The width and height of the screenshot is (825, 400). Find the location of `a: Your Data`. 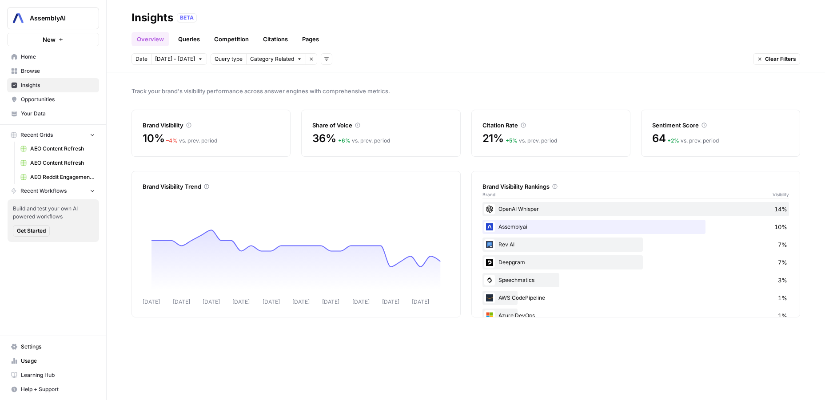

a: Your Data is located at coordinates (53, 114).